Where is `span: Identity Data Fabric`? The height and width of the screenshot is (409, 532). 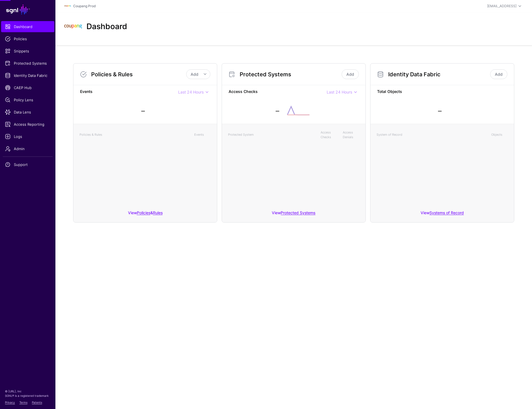
span: Identity Data Fabric is located at coordinates (28, 76).